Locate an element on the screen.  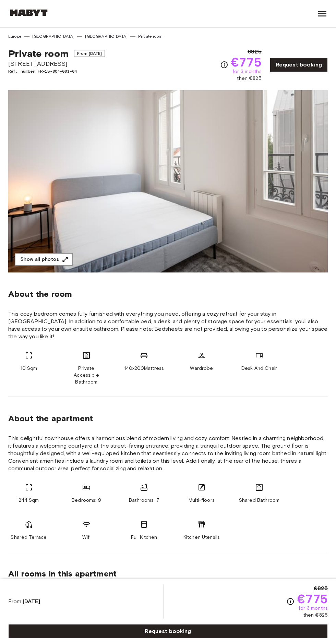
span: Wardrobe is located at coordinates (201, 368).